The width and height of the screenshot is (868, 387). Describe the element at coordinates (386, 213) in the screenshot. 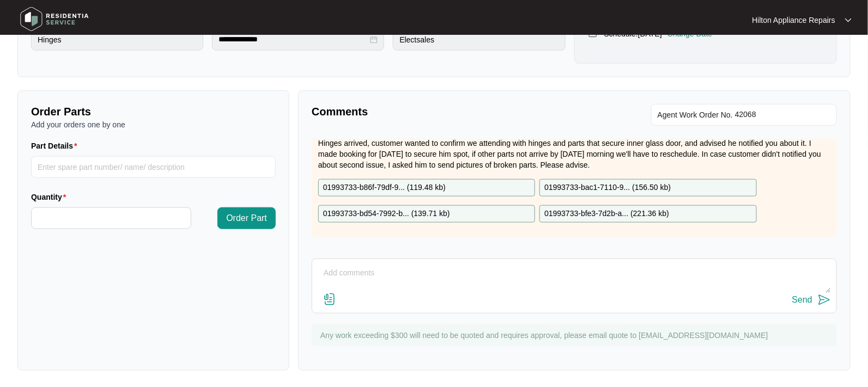

I see `p: 01993733-bd54-7992-b... ( 139.71 kb )` at that location.